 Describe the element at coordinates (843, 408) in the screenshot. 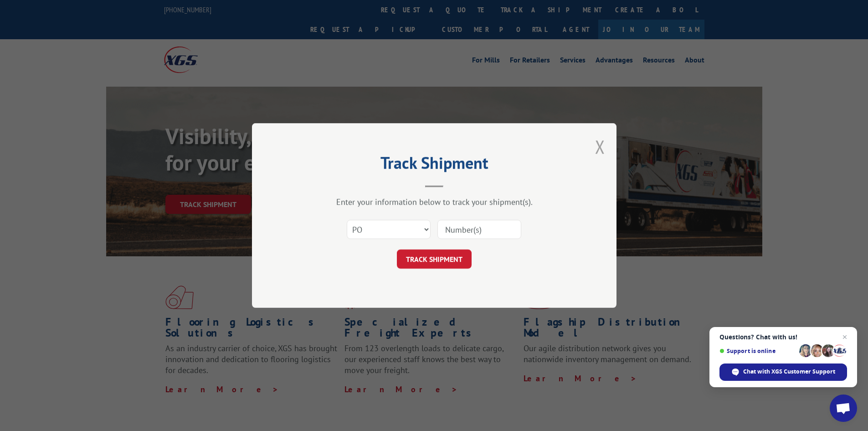

I see `a: Open chat` at that location.